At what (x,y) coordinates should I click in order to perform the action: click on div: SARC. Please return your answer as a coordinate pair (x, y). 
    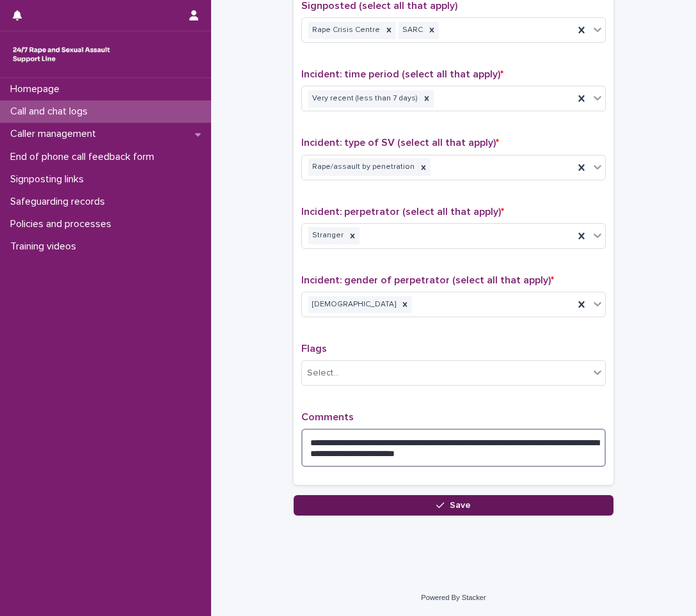
    Looking at the image, I should click on (411, 30).